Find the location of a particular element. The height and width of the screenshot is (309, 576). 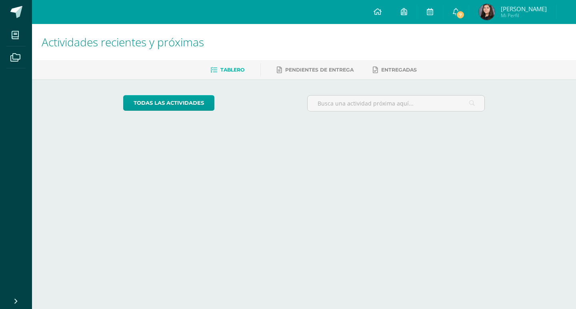

span: Pendientes de entrega is located at coordinates (319, 70).